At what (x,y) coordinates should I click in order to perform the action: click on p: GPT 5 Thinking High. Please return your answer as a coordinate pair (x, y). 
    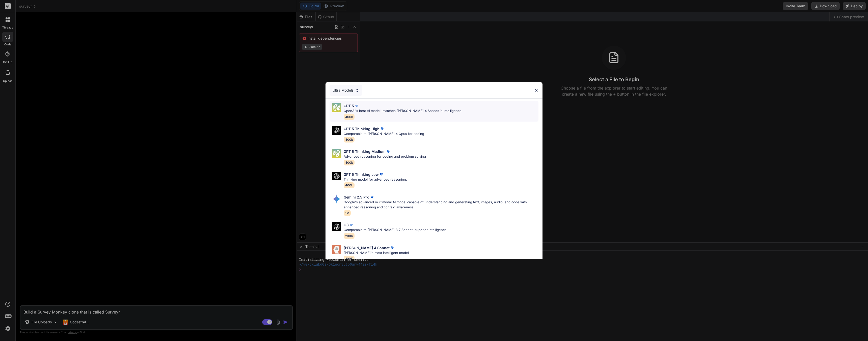
    Looking at the image, I should click on (362, 129).